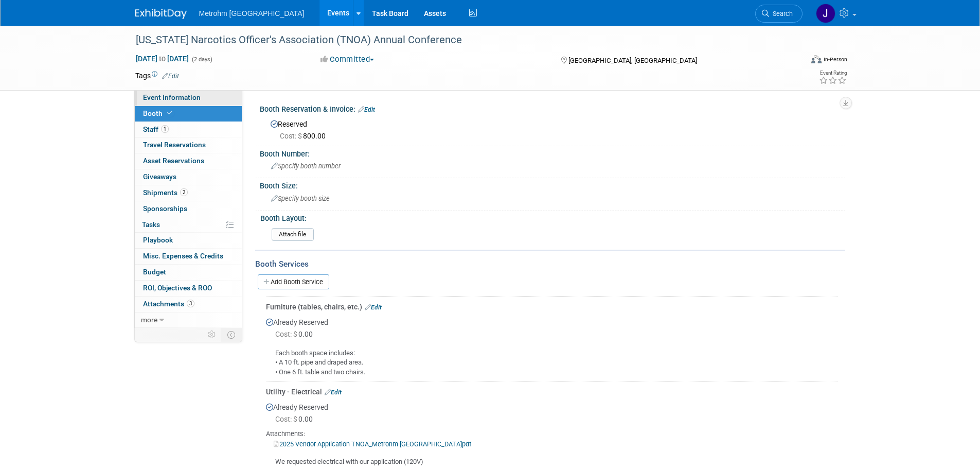 This screenshot has width=980, height=469. What do you see at coordinates (169, 304) in the screenshot?
I see `span: Attachments` at bounding box center [169, 304].